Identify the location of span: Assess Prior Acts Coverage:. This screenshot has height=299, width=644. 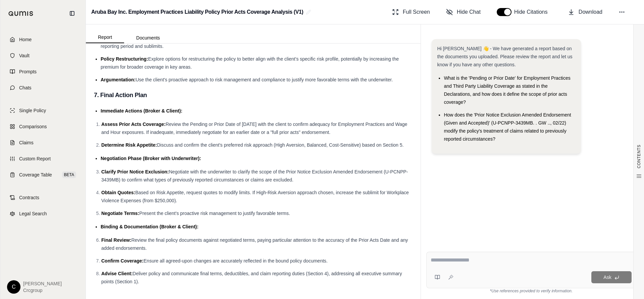
(134, 124).